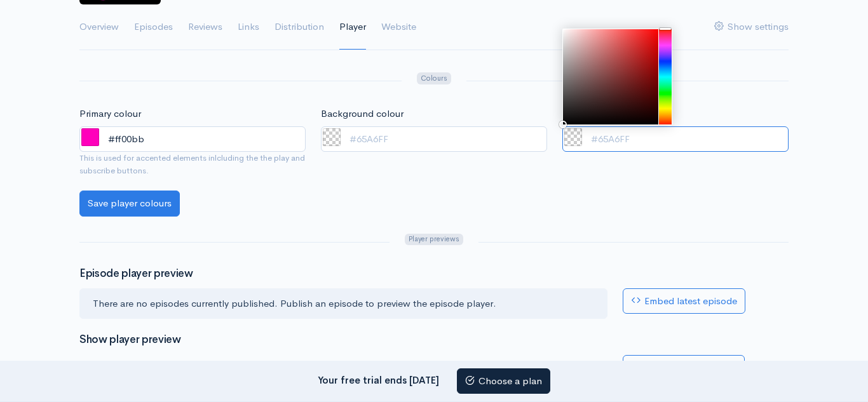 The height and width of the screenshot is (402, 868). I want to click on div: There are no episodes currently published. Publish an episode to preview the episode player., so click(343, 304).